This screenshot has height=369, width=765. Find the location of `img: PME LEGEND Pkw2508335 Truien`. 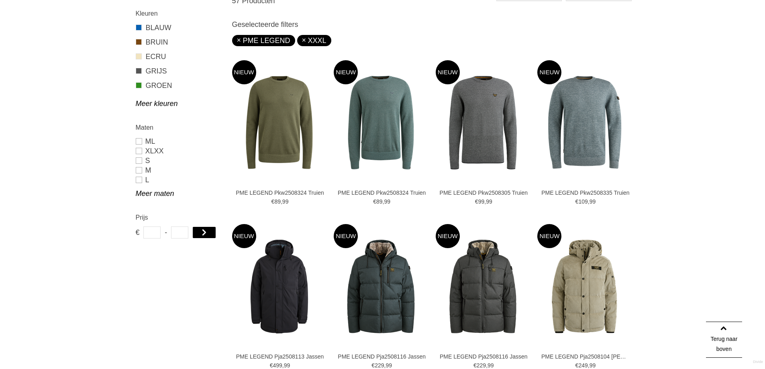

img: PME LEGEND Pkw2508335 Truien is located at coordinates (584, 122).